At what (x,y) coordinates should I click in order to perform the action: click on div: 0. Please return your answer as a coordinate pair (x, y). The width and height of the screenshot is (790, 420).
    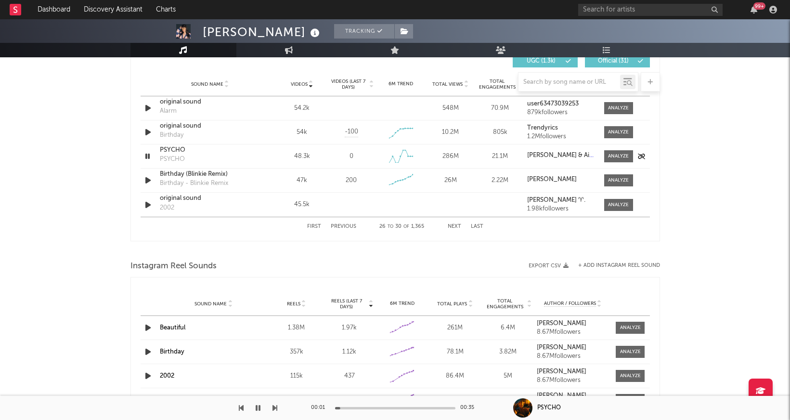
    Looking at the image, I should click on (351, 156).